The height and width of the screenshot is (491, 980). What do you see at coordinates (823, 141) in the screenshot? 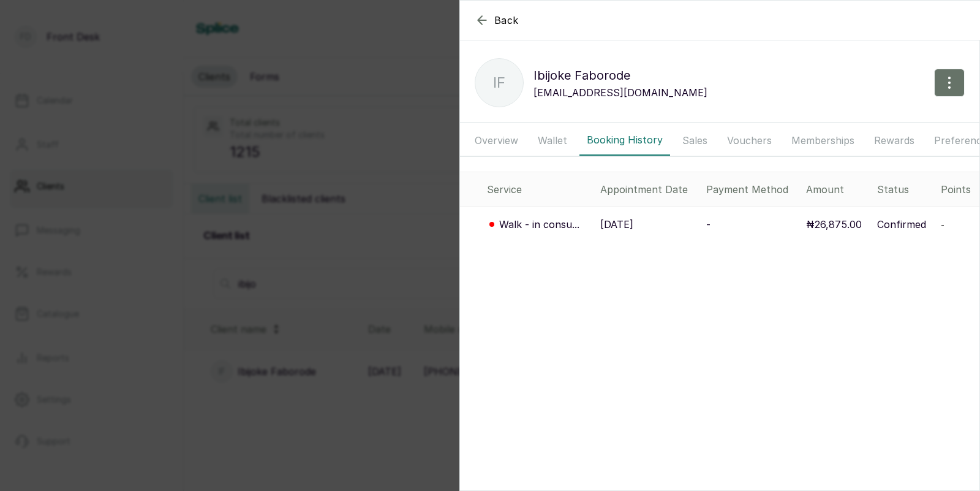
I see `button: Memberships` at bounding box center [823, 141].